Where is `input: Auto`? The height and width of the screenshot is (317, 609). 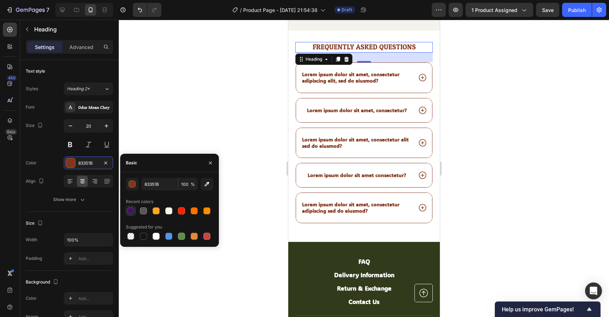
input: Auto is located at coordinates (89, 240).